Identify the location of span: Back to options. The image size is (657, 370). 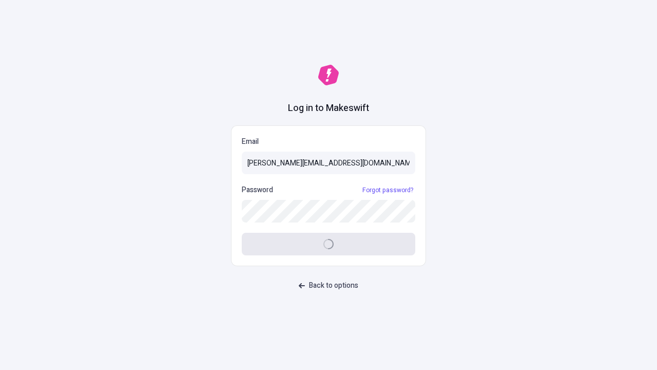
(334, 286).